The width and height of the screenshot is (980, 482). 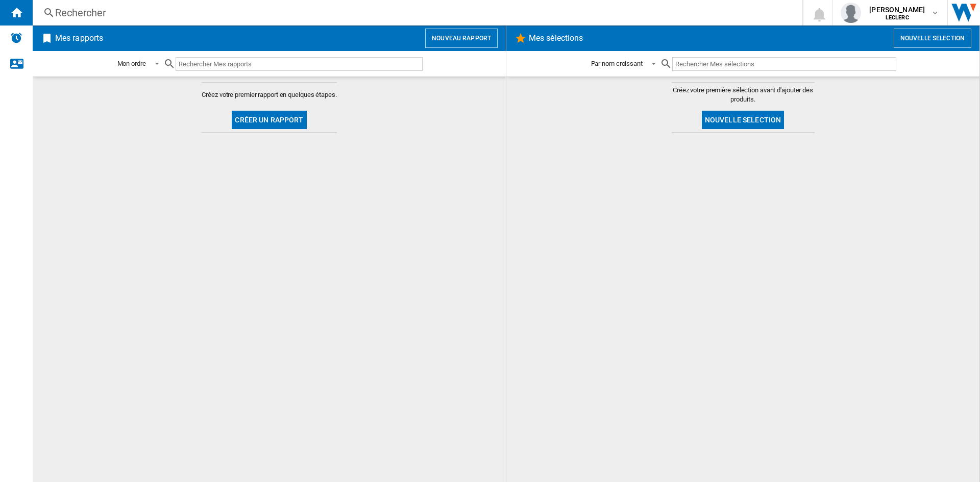 I want to click on input: Rechercher Mes sélections, so click(x=784, y=64).